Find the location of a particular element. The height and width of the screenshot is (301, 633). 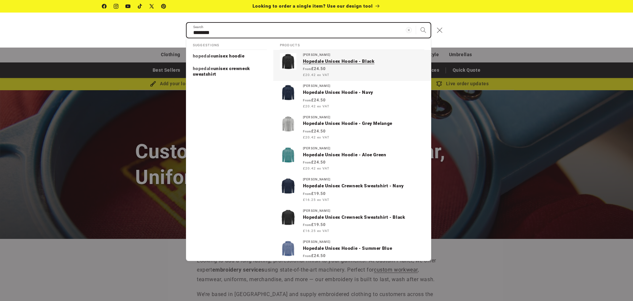

span: Looking to order a single item? Use our design tool is located at coordinates (313, 6).